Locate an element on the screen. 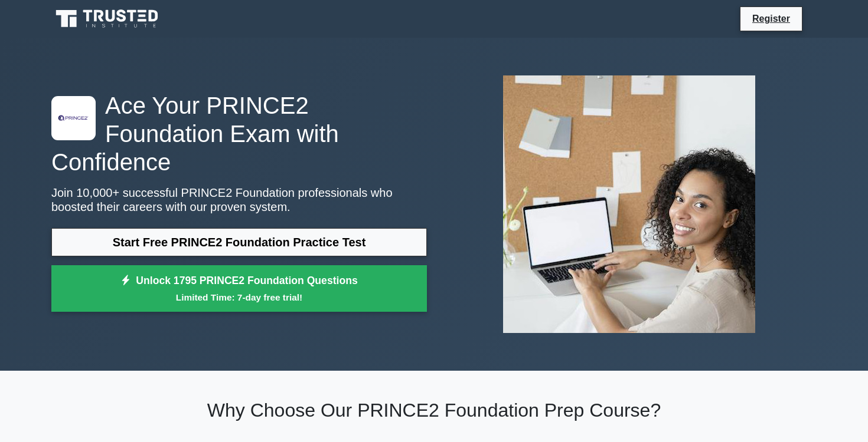 This screenshot has height=442, width=868. p: Join 10,000+ successful PRINCE2 Foundation professionals who boosted their careers with our prove... is located at coordinates (239, 200).